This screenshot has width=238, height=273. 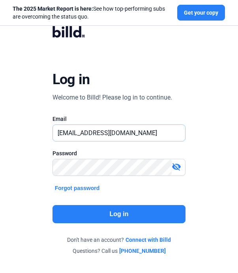 What do you see at coordinates (119, 119) in the screenshot?
I see `div: Email` at bounding box center [119, 119].